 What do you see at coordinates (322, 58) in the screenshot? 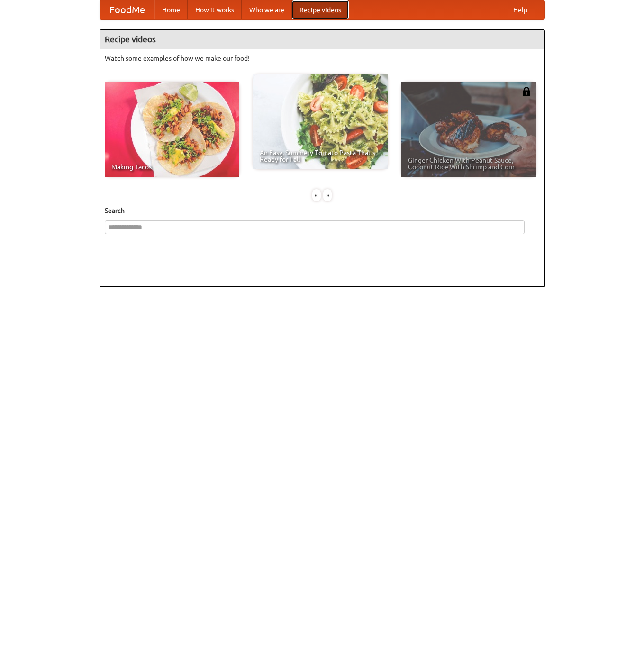
I see `p: Watch some examples of how we make our food!` at bounding box center [322, 58].